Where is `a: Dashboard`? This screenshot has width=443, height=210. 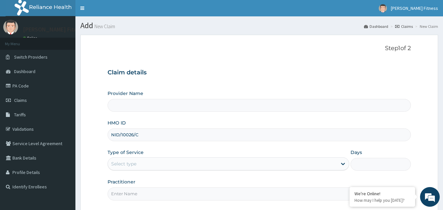 a: Dashboard is located at coordinates (376, 26).